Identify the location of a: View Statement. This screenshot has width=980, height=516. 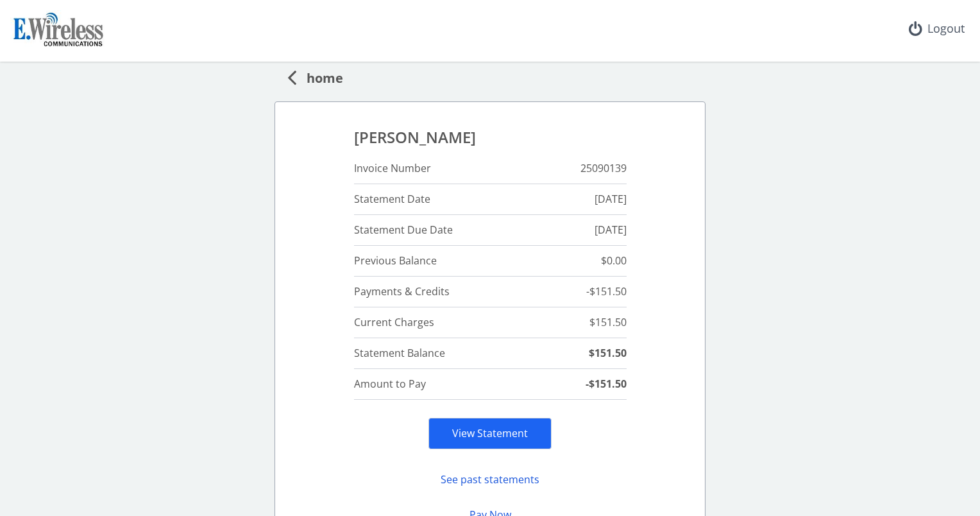
(490, 433).